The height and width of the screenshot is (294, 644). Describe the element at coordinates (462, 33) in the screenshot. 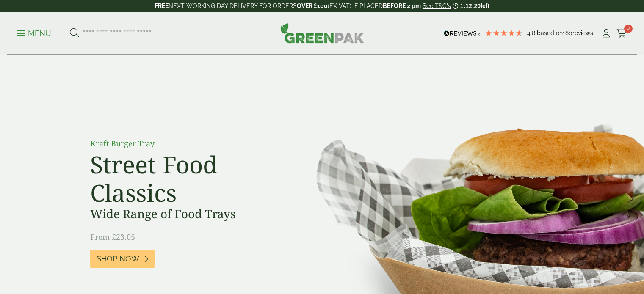

I see `img: REVIEWS.io` at that location.